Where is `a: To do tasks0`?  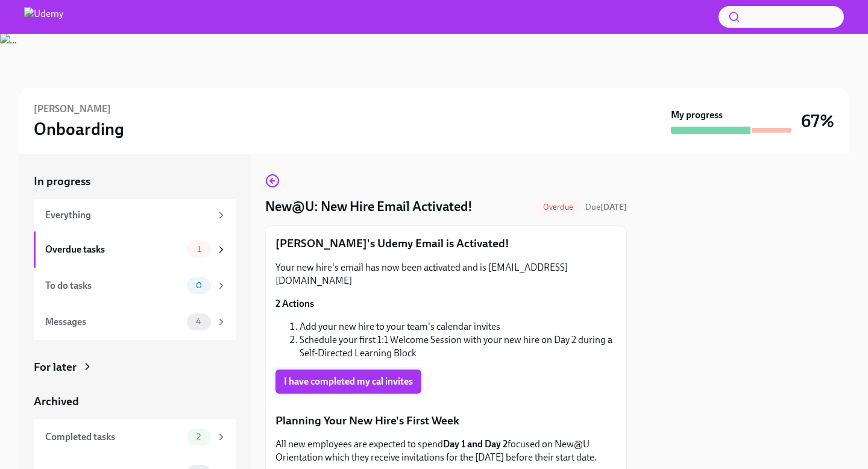 a: To do tasks0 is located at coordinates (135, 286).